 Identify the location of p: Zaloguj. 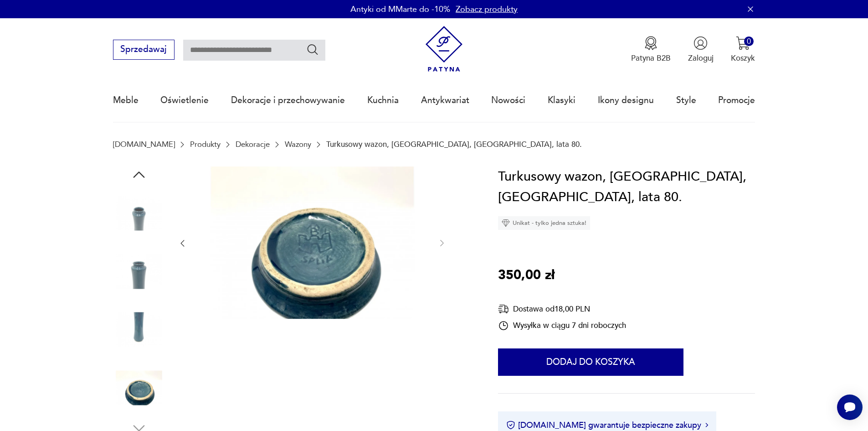
(700, 58).